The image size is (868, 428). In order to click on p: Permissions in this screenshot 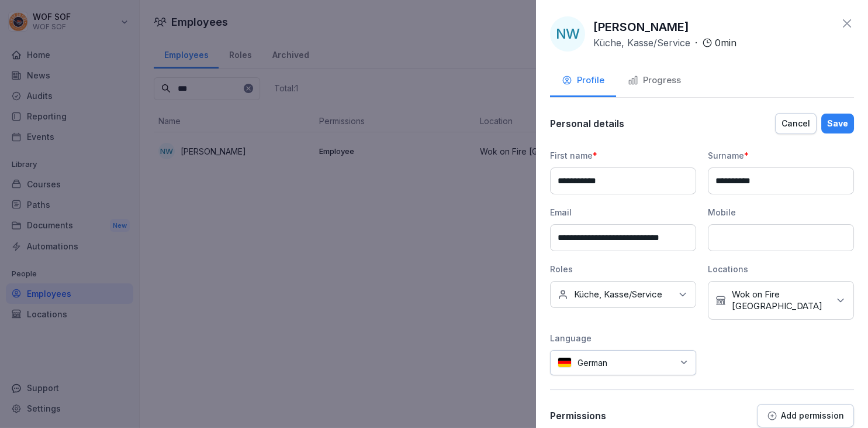, I will do `click(578, 415)`.